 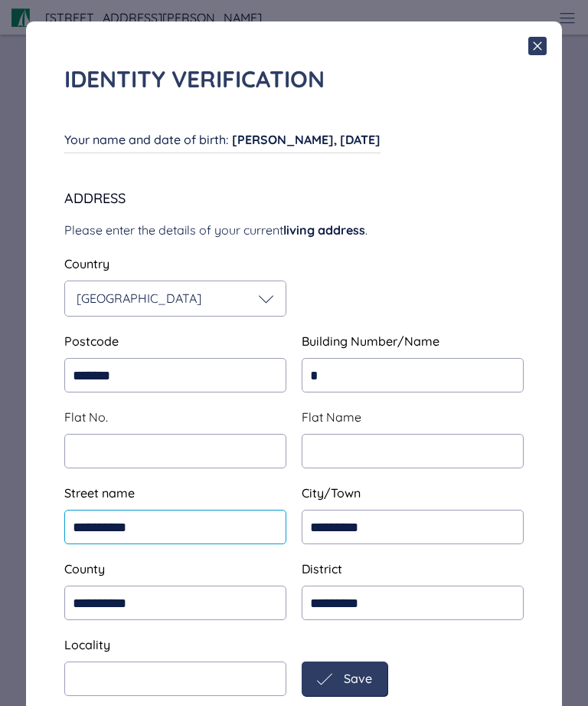 What do you see at coordinates (330, 493) in the screenshot?
I see `span: City/Town` at bounding box center [330, 493].